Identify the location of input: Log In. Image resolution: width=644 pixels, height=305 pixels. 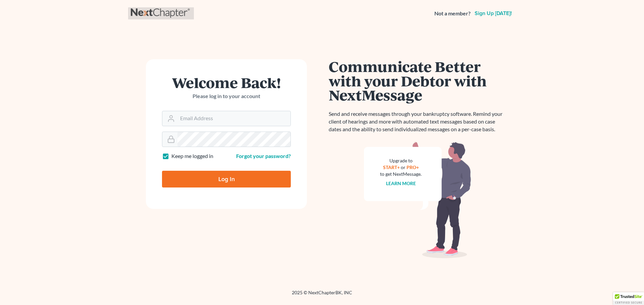
(227, 179).